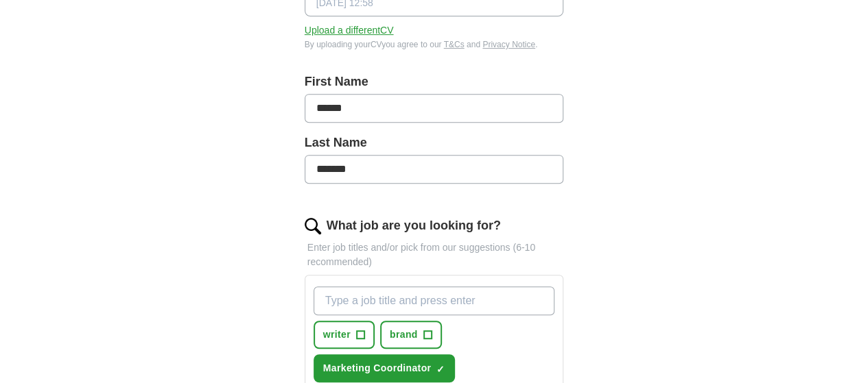  I want to click on span: brand, so click(404, 334).